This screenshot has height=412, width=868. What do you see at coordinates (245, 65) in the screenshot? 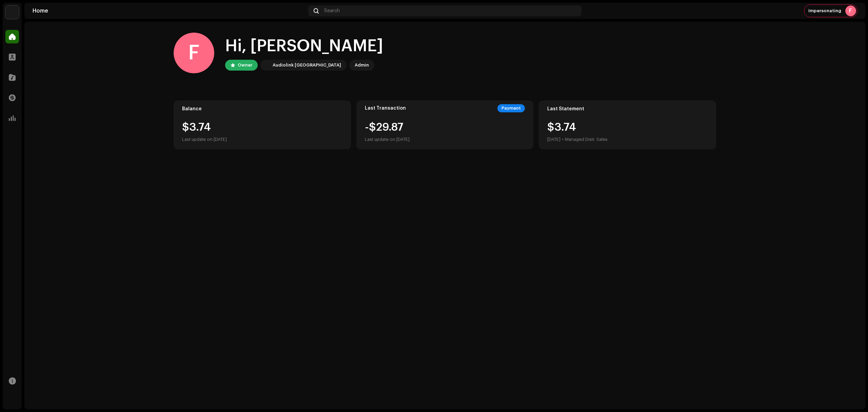
I see `div: Owner` at bounding box center [245, 65].